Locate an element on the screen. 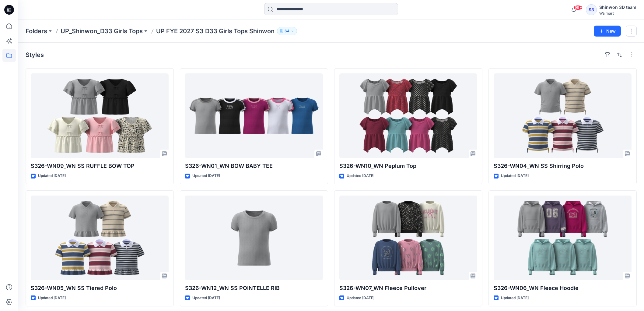  p: S326-WN01_WN BOW BABY TEE is located at coordinates (254, 166).